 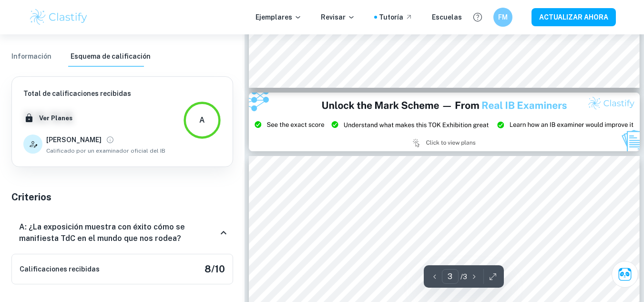 I want to click on a: Escuelas, so click(x=446, y=17).